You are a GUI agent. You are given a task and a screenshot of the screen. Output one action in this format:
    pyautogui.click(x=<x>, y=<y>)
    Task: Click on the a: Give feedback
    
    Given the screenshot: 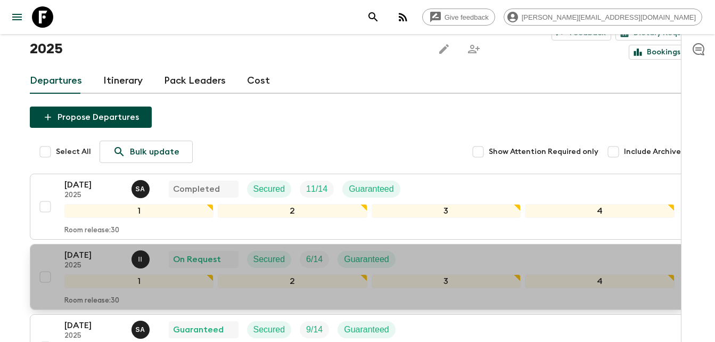 What is the action you would take?
    pyautogui.click(x=458, y=17)
    